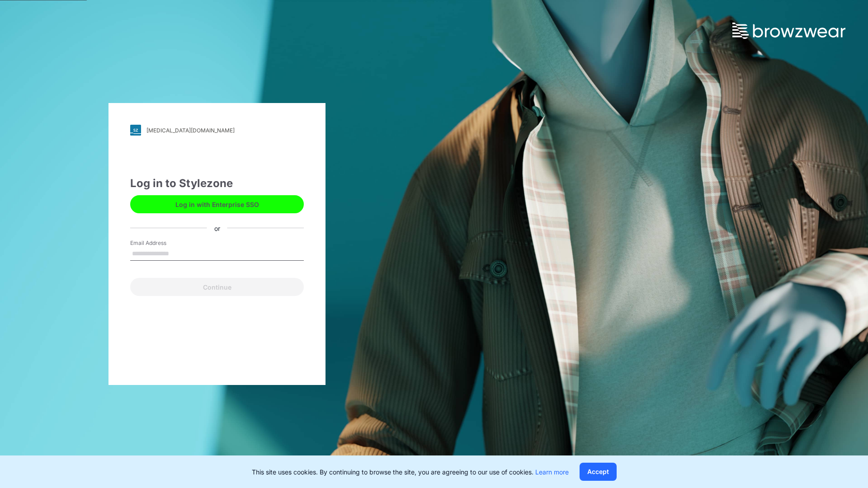  What do you see at coordinates (162, 243) in the screenshot?
I see `label: Email Address` at bounding box center [162, 243].